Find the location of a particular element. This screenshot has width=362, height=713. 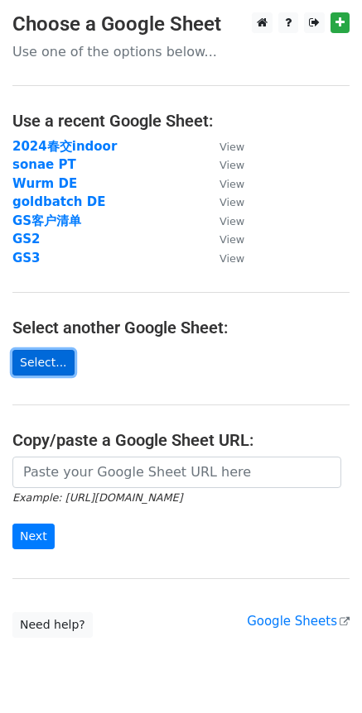

strong: Wurm DE is located at coordinates (45, 184).